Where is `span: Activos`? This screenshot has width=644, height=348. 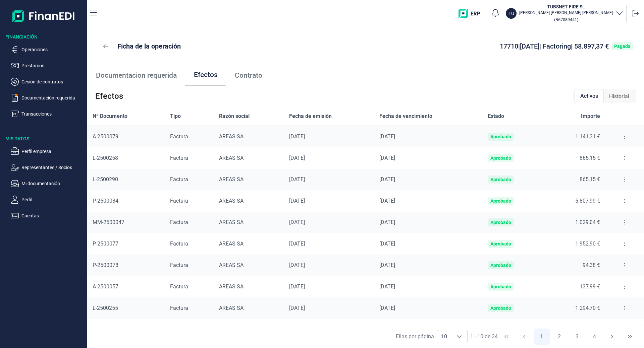
span: Activos is located at coordinates (589, 96).